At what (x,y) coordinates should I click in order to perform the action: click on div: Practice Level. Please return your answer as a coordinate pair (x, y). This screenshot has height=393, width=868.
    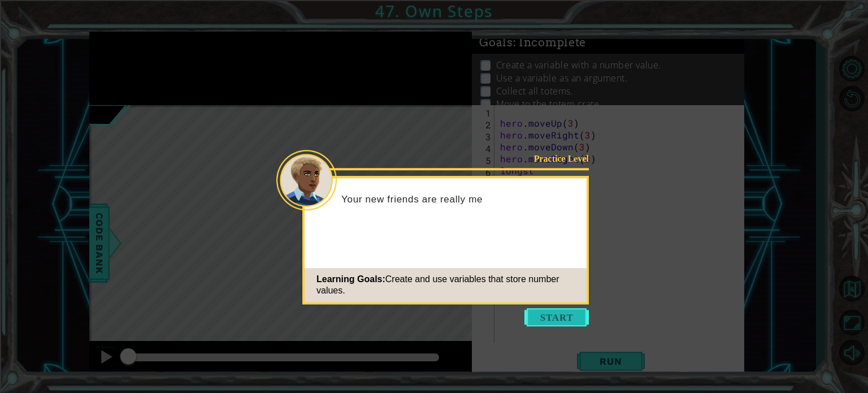
    Looking at the image, I should click on (553, 158).